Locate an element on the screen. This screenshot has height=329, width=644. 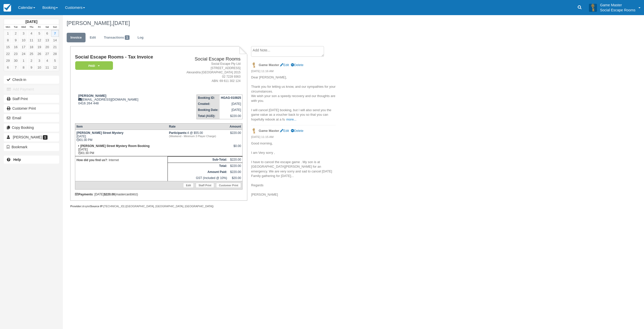
th: Booking ID: is located at coordinates (208, 98).